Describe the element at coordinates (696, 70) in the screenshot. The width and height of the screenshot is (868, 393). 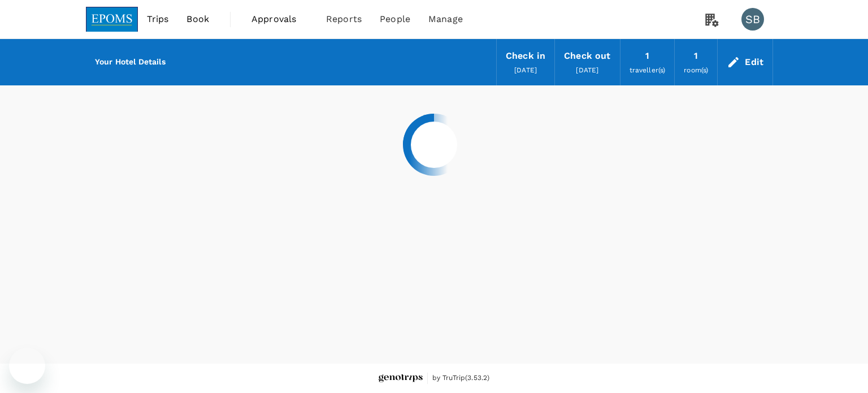
I see `span: room(s)` at that location.